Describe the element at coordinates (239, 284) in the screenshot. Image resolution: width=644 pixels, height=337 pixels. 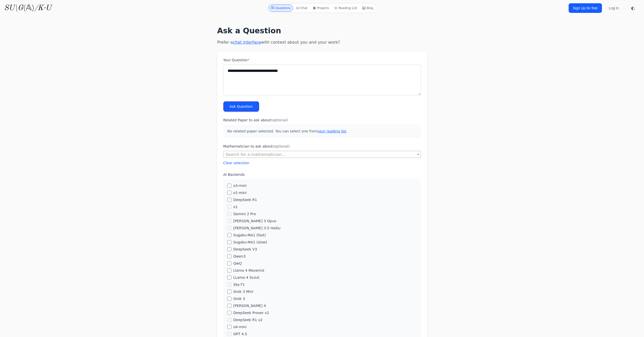
I see `label: Sky-T1` at that location.